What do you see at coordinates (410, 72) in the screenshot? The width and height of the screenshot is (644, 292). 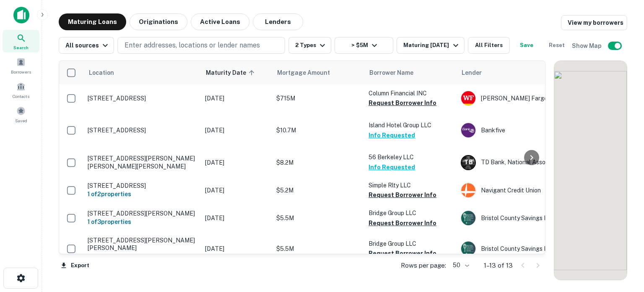 I see `th: Borrower Name` at bounding box center [410, 72].